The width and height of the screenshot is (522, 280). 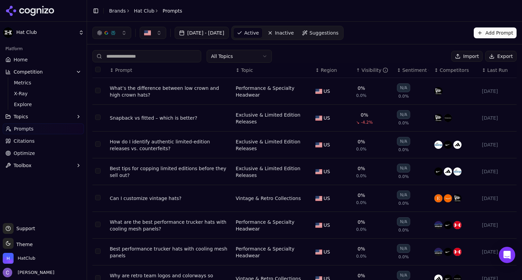 What do you see at coordinates (43, 94) in the screenshot?
I see `span: X-Ray` at bounding box center [43, 94].